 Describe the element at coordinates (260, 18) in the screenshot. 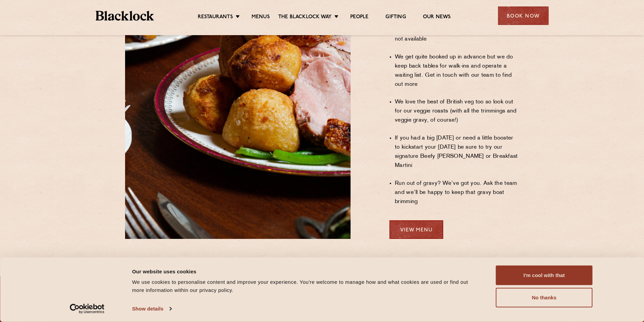

I see `a: Menus` at that location.